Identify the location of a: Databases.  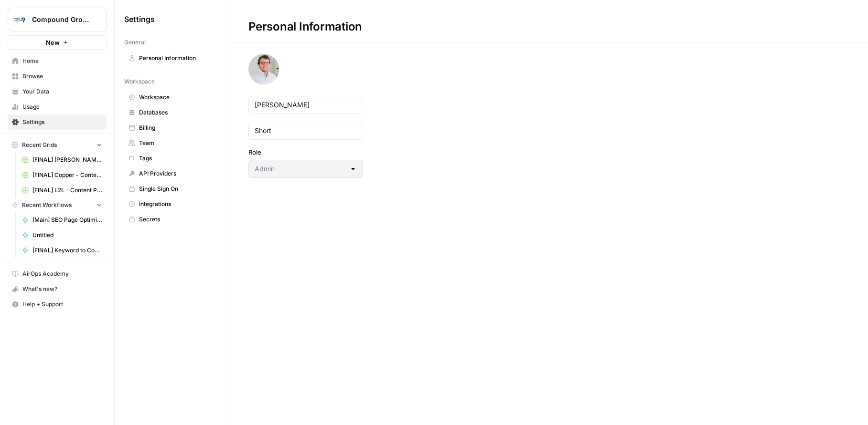
(171, 112).